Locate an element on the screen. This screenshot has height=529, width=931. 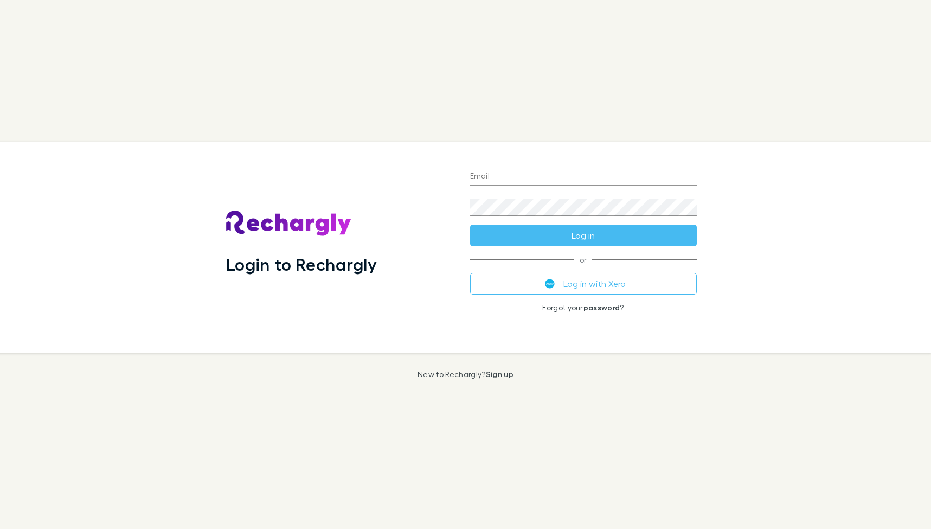
a: password is located at coordinates (602, 307).